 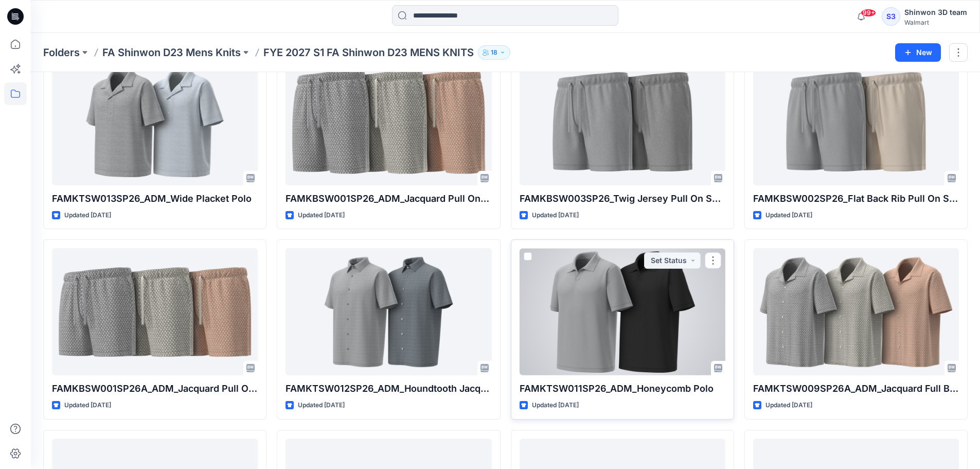 What do you see at coordinates (389, 389) in the screenshot?
I see `p: FAMKTSW012SP26_ADM_Houndtooth Jacquard Knit Shirt` at bounding box center [389, 389].